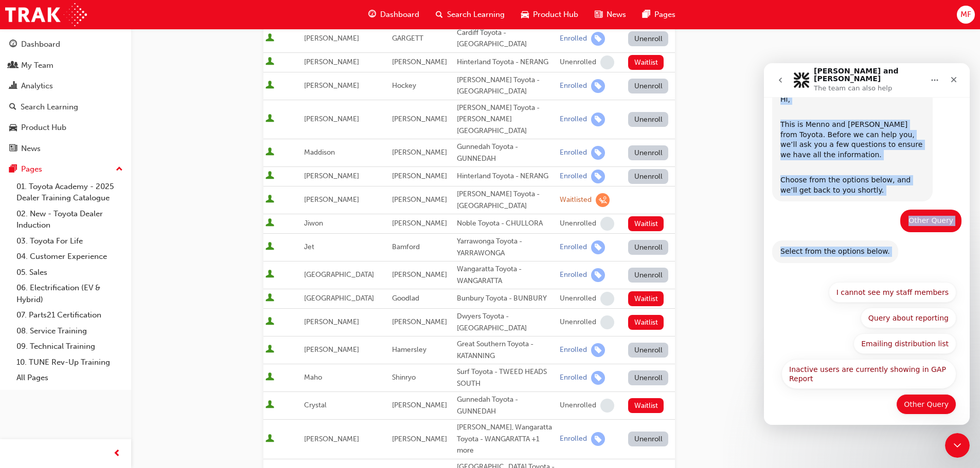 This screenshot has width=980, height=468. Describe the element at coordinates (70, 293) in the screenshot. I see `a: 06. Electrification (EV & Hybrid)` at that location.